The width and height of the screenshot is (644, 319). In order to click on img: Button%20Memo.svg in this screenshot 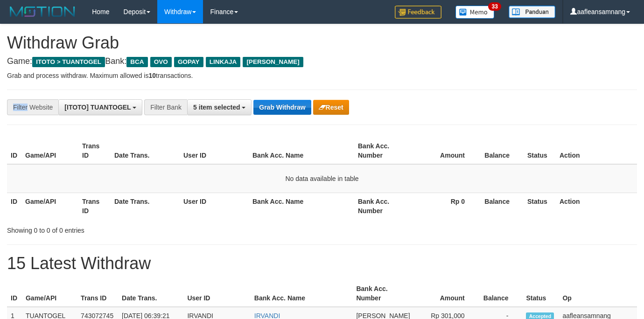, I will do `click(475, 12)`.